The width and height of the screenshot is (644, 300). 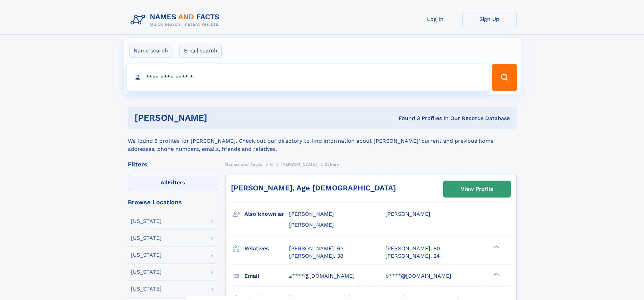 What do you see at coordinates (435, 19) in the screenshot?
I see `a: Log In` at bounding box center [435, 19].